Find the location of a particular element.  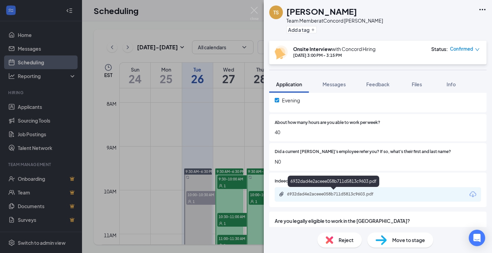

span: Feedback is located at coordinates (378, 84).